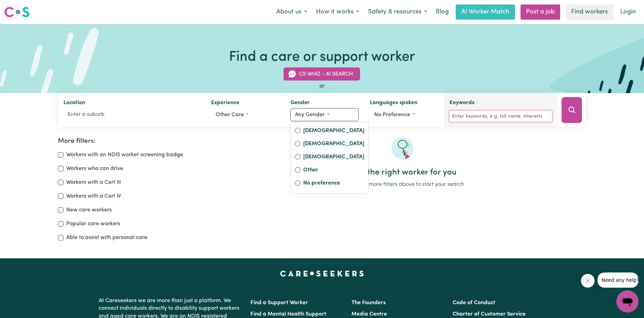  What do you see at coordinates (291, 12) in the screenshot?
I see `button: About us` at bounding box center [291, 12].